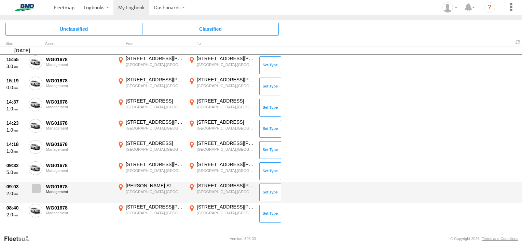 This screenshot has width=522, height=242. Describe the element at coordinates (243, 239) in the screenshot. I see `div: Version: 306.00` at that location.